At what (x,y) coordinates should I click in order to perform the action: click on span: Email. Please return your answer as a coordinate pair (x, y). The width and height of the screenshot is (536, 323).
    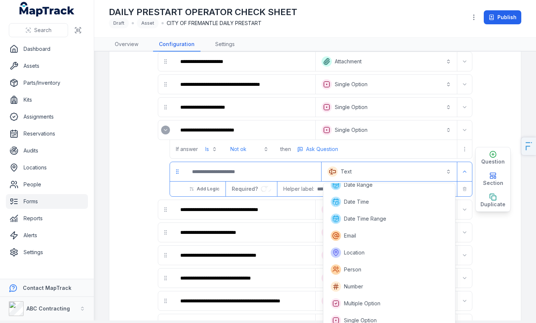
    Looking at the image, I should click on (350, 236).